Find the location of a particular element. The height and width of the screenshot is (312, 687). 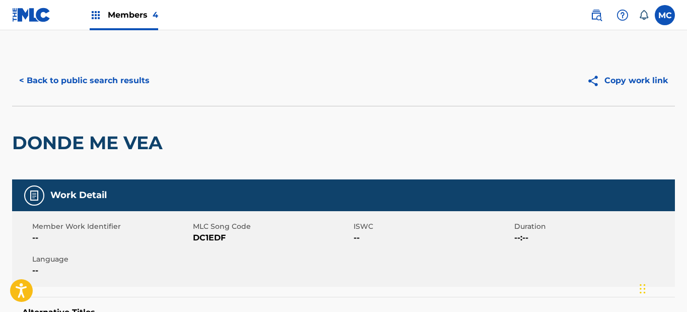

span: Duration is located at coordinates (593, 226).